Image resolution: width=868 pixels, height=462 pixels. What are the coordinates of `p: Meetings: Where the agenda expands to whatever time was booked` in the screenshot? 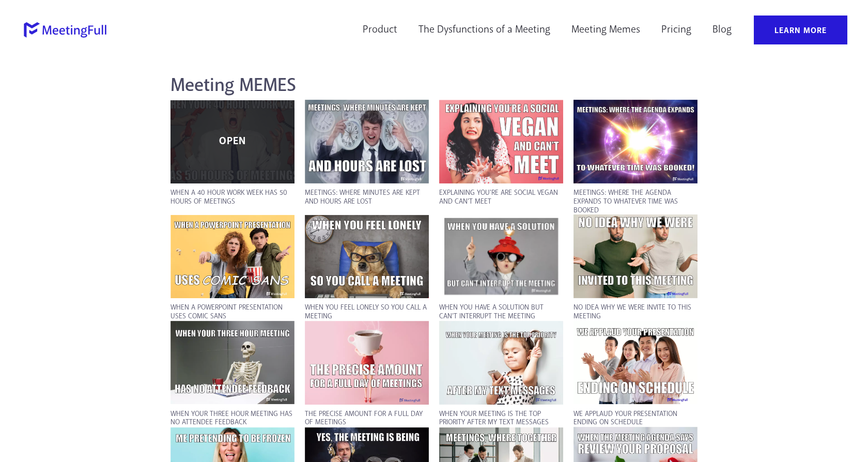 It's located at (636, 201).